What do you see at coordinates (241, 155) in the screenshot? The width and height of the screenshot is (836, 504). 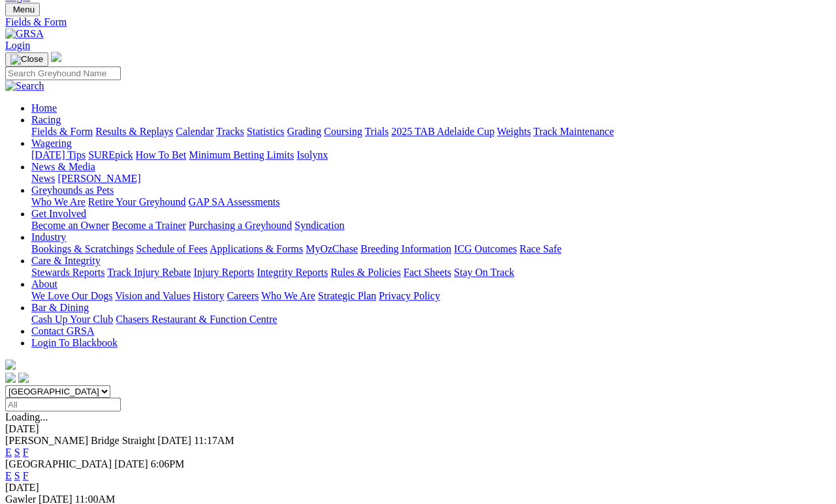 I see `a: Minimum Betting Limits` at bounding box center [241, 155].